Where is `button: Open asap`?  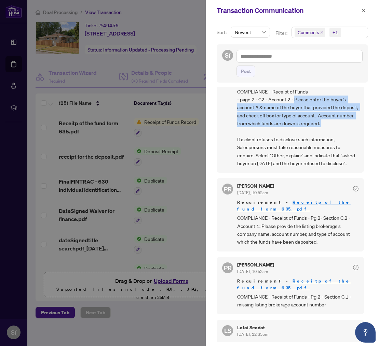 button: Open asap is located at coordinates (365, 332).